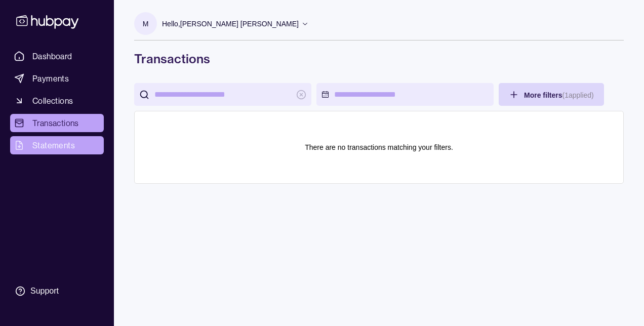 Image resolution: width=644 pixels, height=326 pixels. I want to click on a: Statements, so click(57, 145).